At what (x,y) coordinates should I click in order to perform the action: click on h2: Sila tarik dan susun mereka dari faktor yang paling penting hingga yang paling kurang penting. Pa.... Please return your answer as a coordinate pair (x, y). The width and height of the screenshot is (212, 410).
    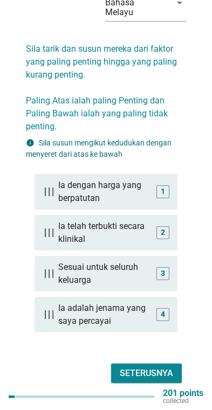
    Looking at the image, I should click on (106, 82).